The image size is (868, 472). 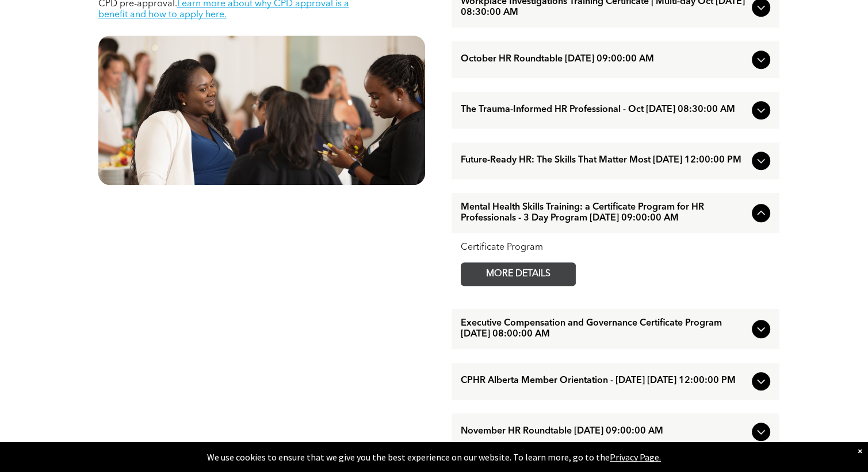 I want to click on a: Privacy Page., so click(x=635, y=457).